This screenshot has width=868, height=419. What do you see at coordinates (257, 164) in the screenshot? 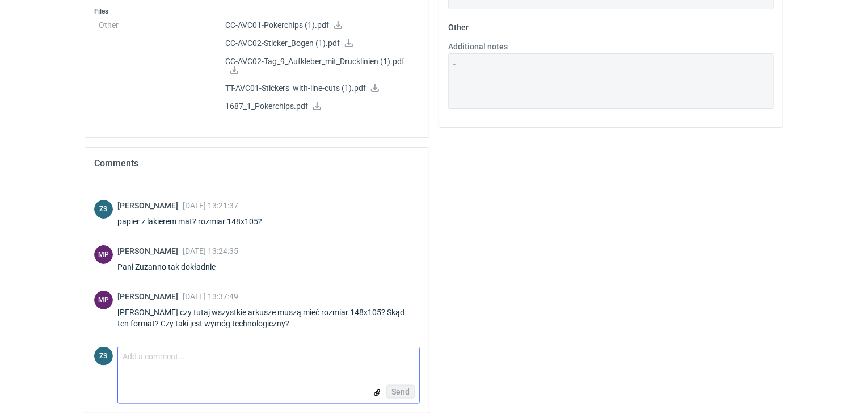
I see `h2: Comments` at bounding box center [257, 164].